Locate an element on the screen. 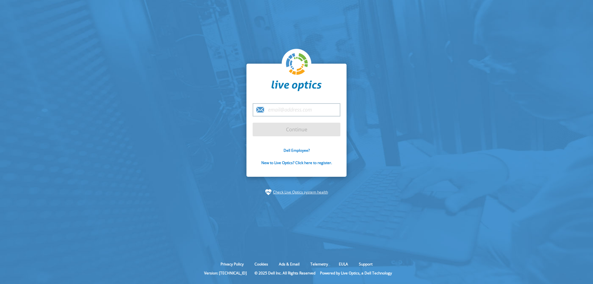 The width and height of the screenshot is (593, 284). input: email@address.com is located at coordinates (296, 110).